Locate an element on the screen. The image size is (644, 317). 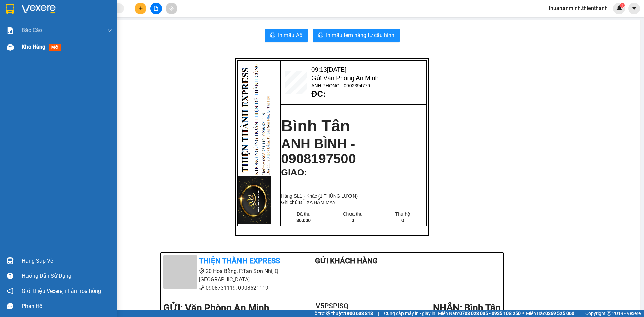
span: Chưa thu is located at coordinates (353, 214).